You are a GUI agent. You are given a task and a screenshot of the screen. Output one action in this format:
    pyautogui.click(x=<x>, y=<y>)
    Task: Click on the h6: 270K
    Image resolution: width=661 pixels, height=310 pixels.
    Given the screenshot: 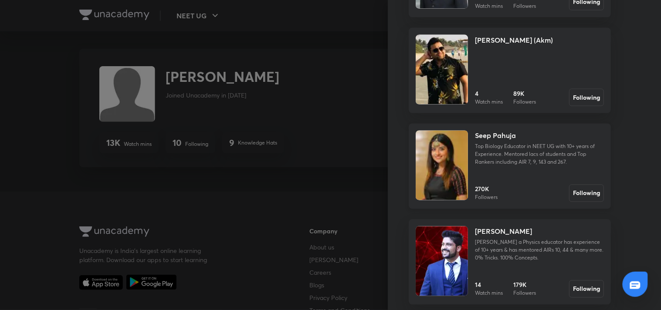 What is the action you would take?
    pyautogui.click(x=486, y=189)
    